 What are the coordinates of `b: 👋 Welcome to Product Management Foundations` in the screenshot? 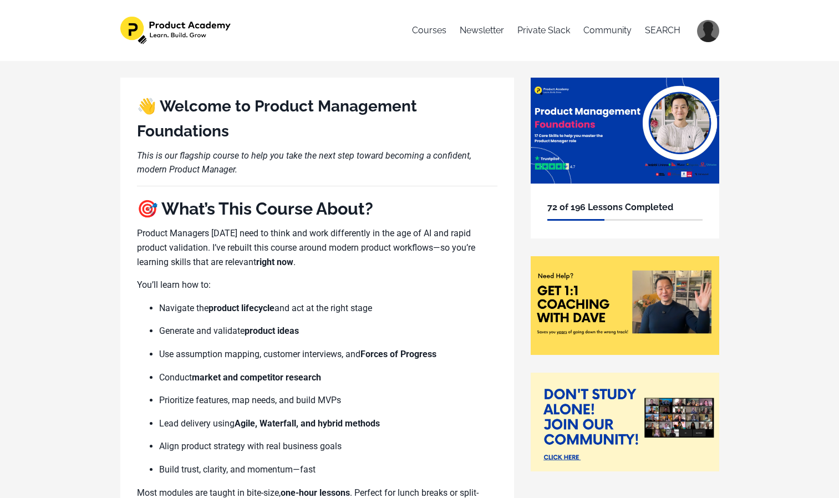 It's located at (277, 119).